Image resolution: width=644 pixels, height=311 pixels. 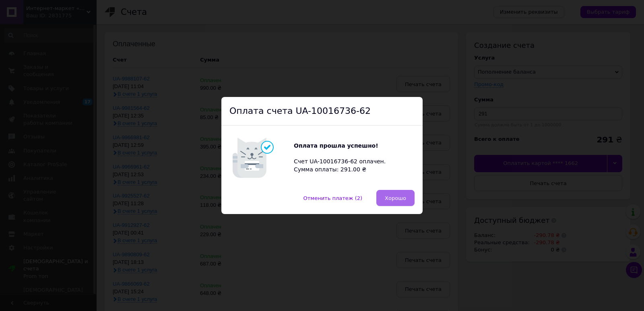 What do you see at coordinates (322, 111) in the screenshot?
I see `div: Оплата счета UA-10016736-62` at bounding box center [322, 111].